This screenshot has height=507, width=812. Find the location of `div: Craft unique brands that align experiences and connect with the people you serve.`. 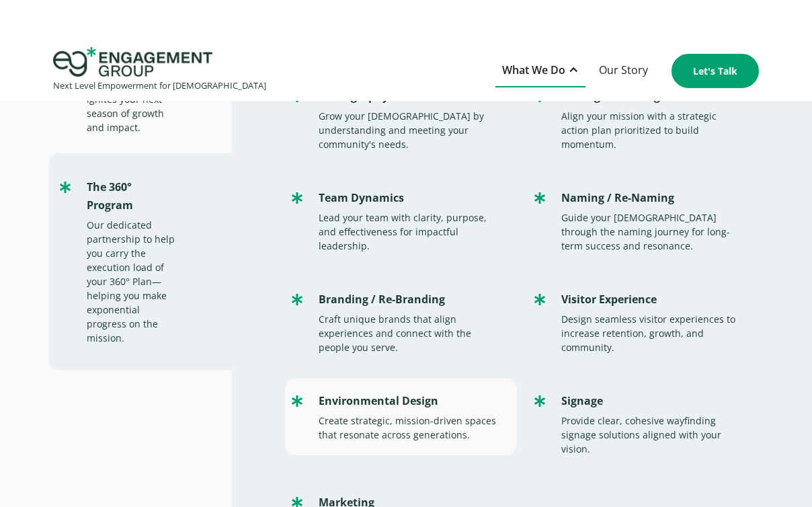

div: Craft unique brands that align experiences and connect with the people you serve. is located at coordinates (411, 333).